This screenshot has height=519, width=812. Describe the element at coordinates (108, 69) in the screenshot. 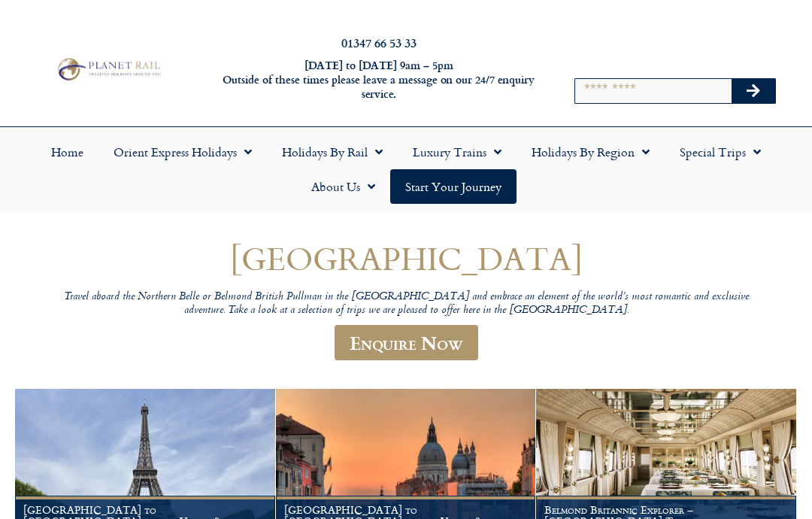

I see `img: Planet Rail Train Holidays Logo` at that location.